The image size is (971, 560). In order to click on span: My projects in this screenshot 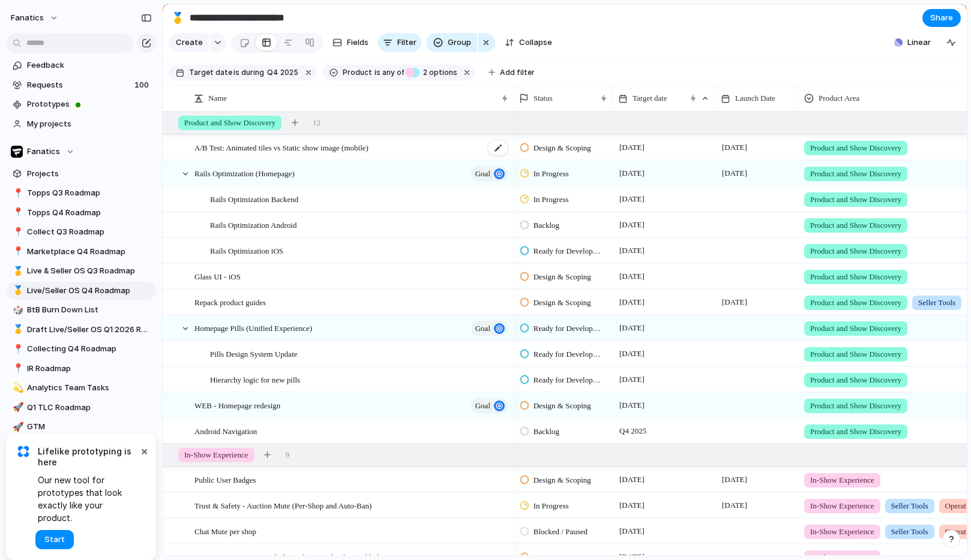, I will do `click(89, 124)`.